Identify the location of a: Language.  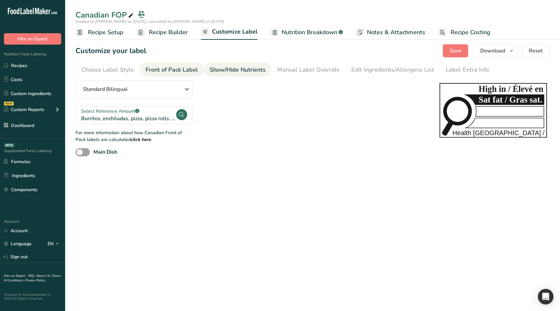
(18, 243).